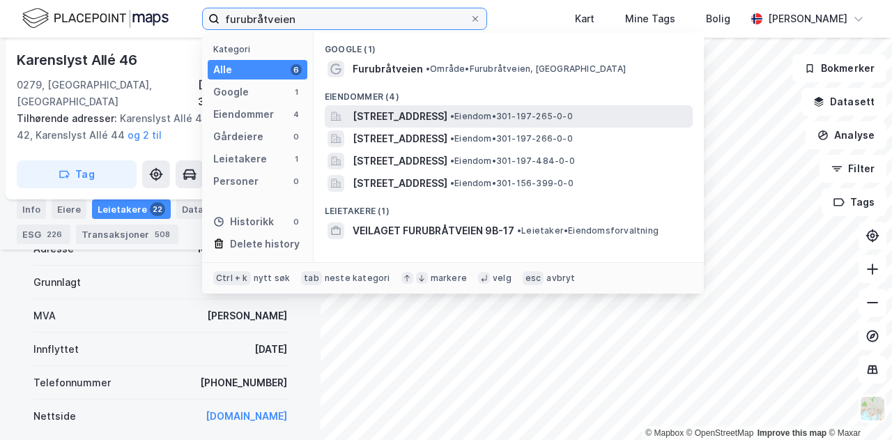 Image resolution: width=892 pixels, height=440 pixels. What do you see at coordinates (502, 278) in the screenshot?
I see `div: velg` at bounding box center [502, 278].